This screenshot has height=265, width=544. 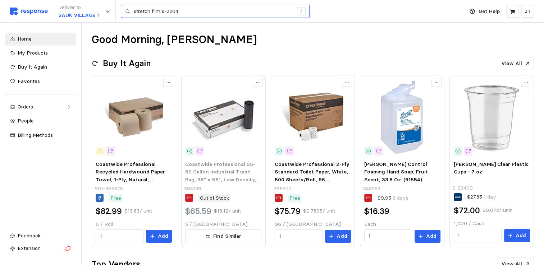 I want to click on a: People, so click(x=41, y=121).